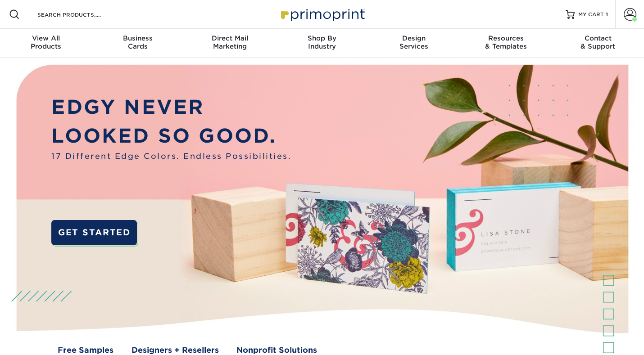  I want to click on span: MY CART, so click(591, 14).